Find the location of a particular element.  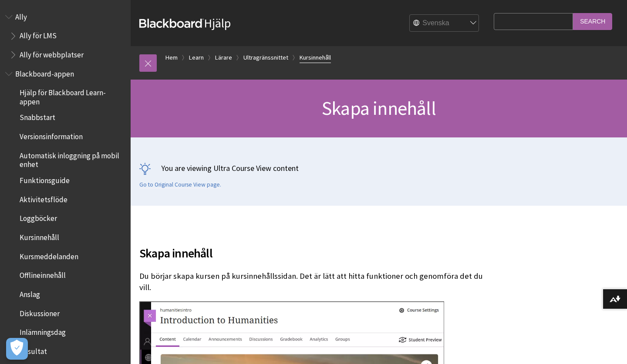

a: Go to Original Course View page. is located at coordinates (180, 185).